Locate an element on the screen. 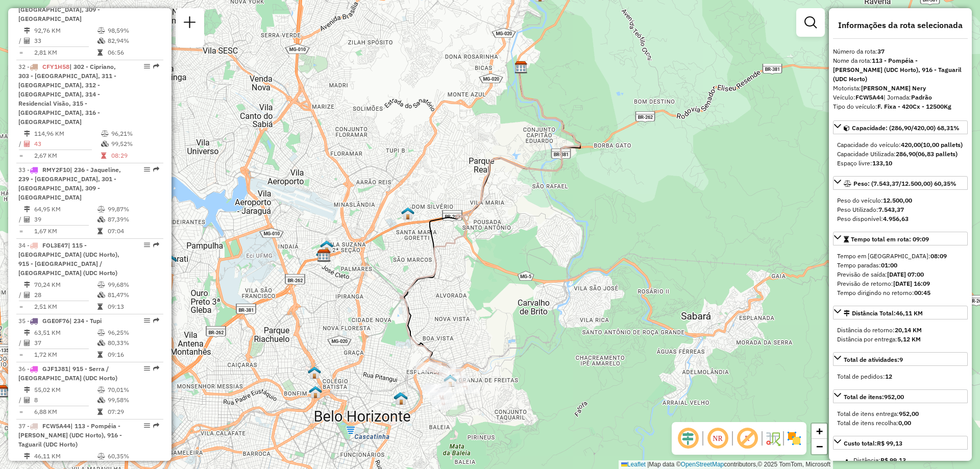 The width and height of the screenshot is (980, 469). div: Distância Total:46,11 KM is located at coordinates (901, 335).